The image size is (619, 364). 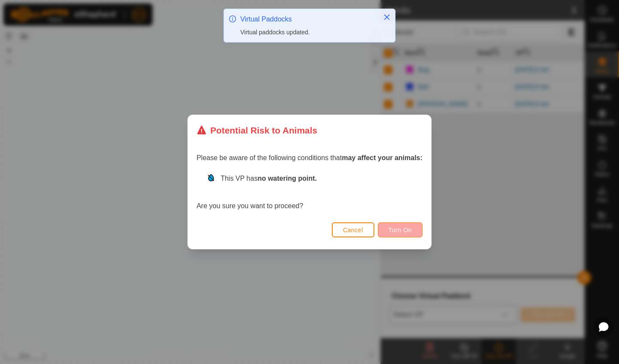 I want to click on button: Cancel, so click(x=353, y=230).